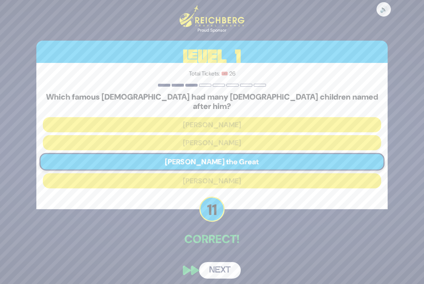 The height and width of the screenshot is (284, 424). Describe the element at coordinates (212, 74) in the screenshot. I see `p: Total Tickets: 🎟️ 26` at that location.